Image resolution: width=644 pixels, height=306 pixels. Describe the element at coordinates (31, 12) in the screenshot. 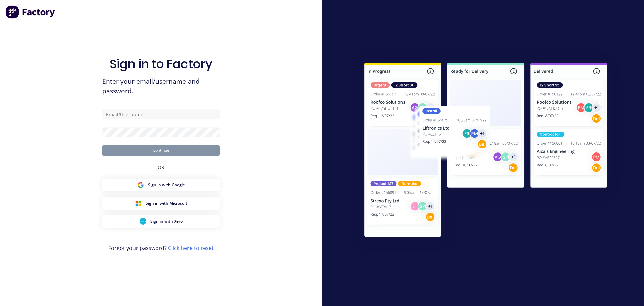

I see `img: Factory` at that location.